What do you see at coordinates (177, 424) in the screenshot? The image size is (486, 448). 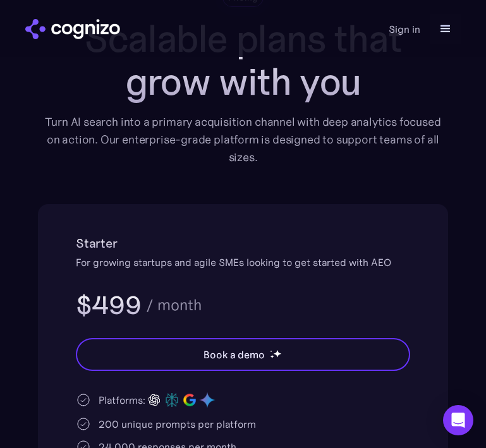 I see `div: 200 unique prompts per platform` at bounding box center [177, 424].